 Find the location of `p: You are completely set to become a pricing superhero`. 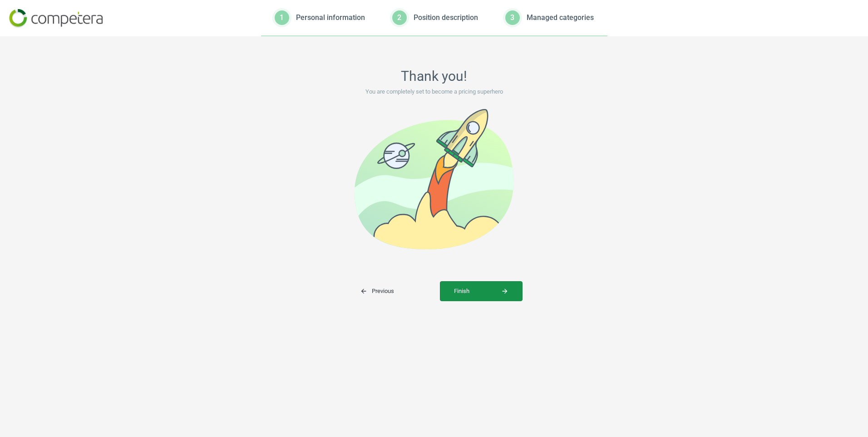

p: You are completely set to become a pricing superhero is located at coordinates (434, 92).